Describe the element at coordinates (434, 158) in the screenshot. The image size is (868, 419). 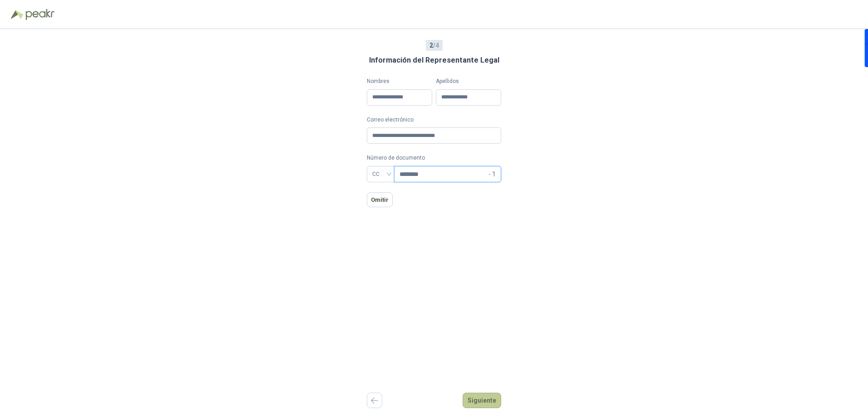
I see `p: Número de documento` at that location.